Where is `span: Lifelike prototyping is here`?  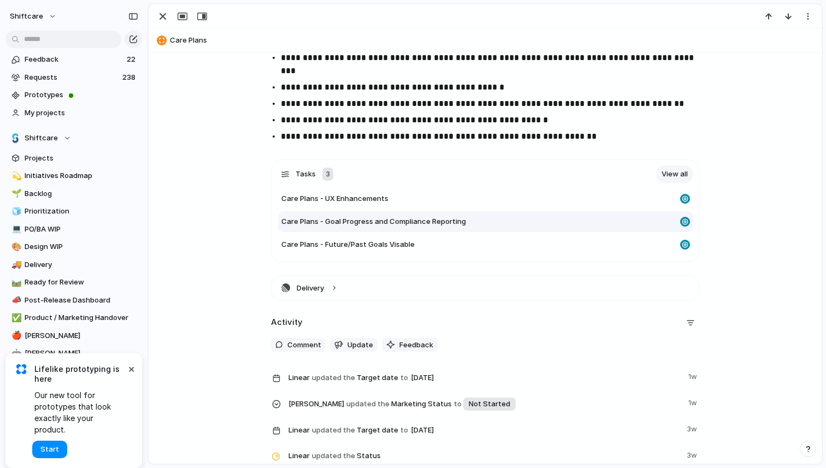 span: Lifelike prototyping is here is located at coordinates (80, 374).